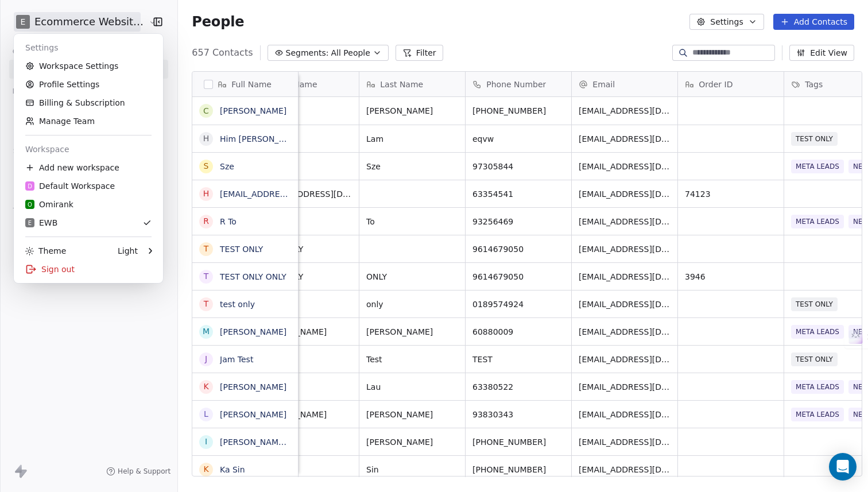  What do you see at coordinates (88, 270) in the screenshot?
I see `div: Sign out` at bounding box center [88, 270].